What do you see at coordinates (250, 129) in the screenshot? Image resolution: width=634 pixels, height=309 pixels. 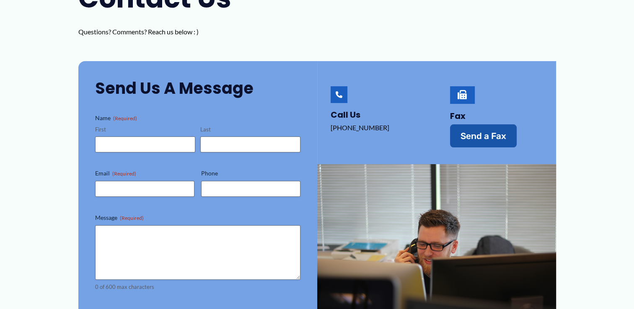 I see `label: Last` at bounding box center [250, 129].